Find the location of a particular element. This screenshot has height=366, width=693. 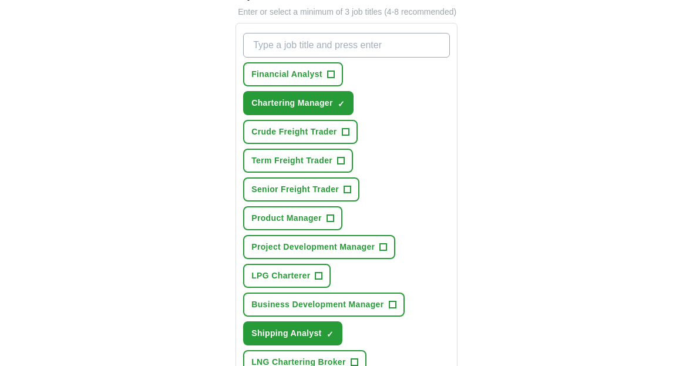

button: Shipping Analyst✓ is located at coordinates (292, 333).